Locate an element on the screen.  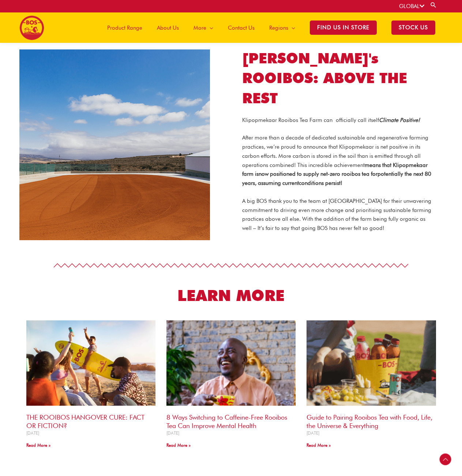
h2: LEARN MORE is located at coordinates (231, 295).